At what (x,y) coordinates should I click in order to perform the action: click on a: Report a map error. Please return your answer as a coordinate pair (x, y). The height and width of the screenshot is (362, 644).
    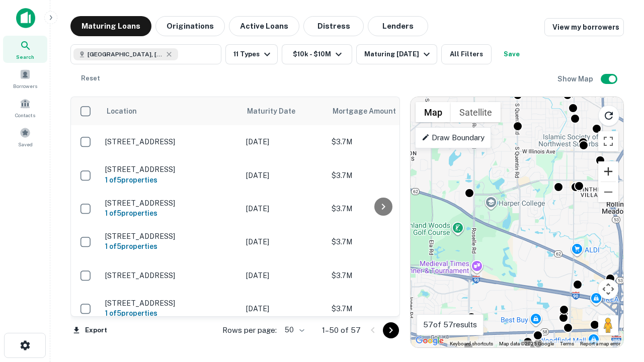
    Looking at the image, I should click on (601, 344).